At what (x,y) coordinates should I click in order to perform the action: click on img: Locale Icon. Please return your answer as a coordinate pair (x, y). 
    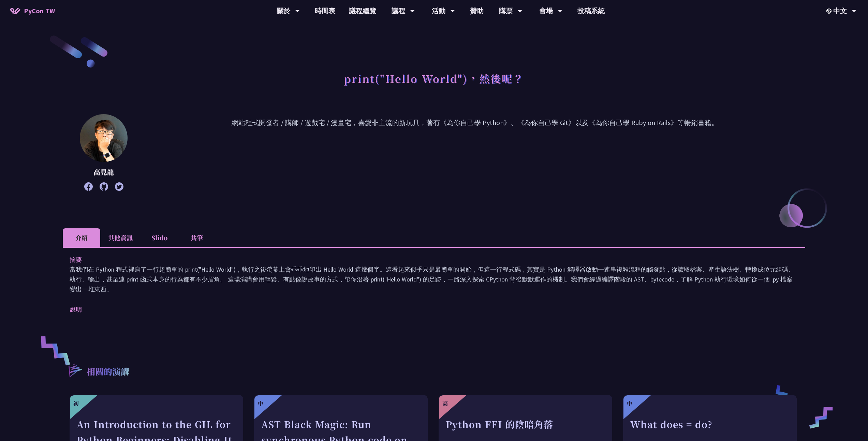
    Looking at the image, I should click on (830, 11).